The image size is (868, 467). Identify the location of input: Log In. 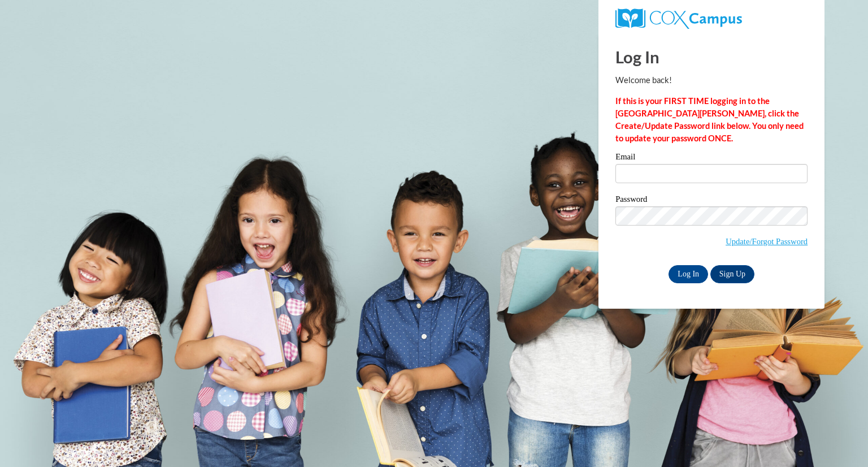
(688, 274).